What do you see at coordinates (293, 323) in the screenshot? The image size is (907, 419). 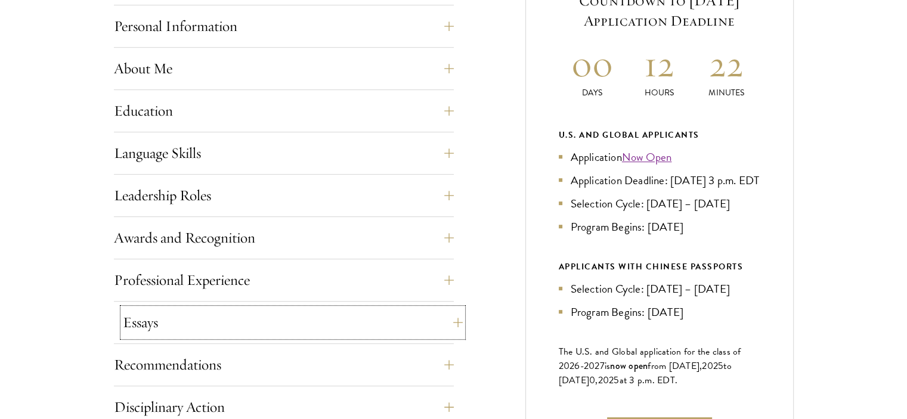 I see `button: Essays` at bounding box center [293, 323].